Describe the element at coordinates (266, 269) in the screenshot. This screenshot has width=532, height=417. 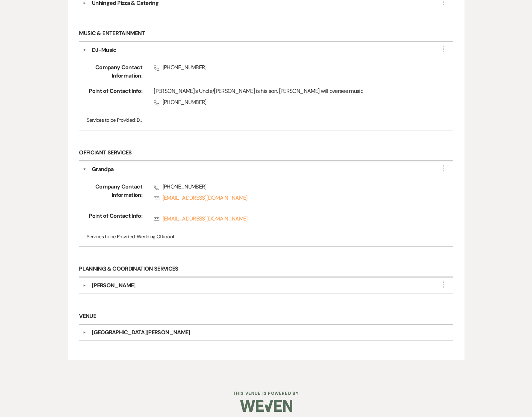
I see `h6: Planning & Coordination Services` at that location.